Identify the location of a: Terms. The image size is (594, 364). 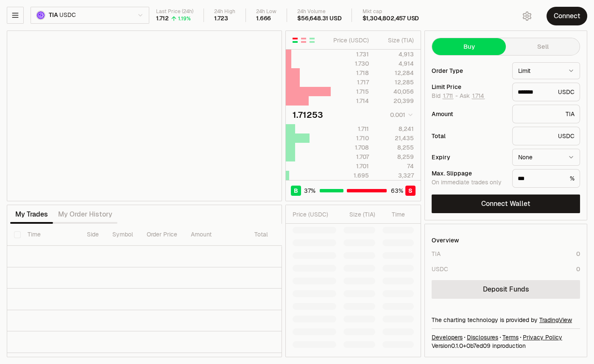
(511, 338).